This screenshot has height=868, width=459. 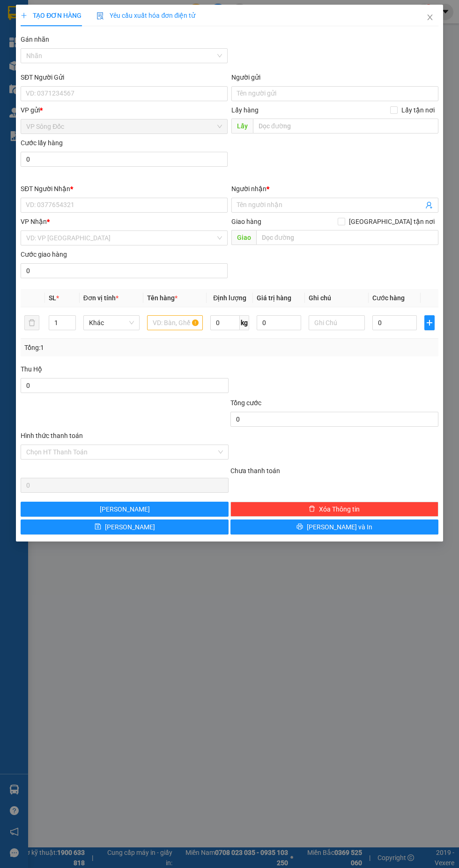 I want to click on span: Giá trị hàng, so click(x=274, y=298).